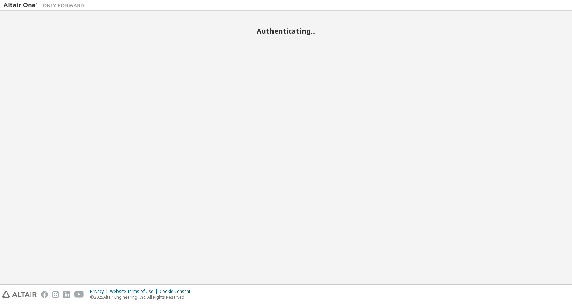 Image resolution: width=572 pixels, height=304 pixels. I want to click on img: instagram.svg, so click(55, 294).